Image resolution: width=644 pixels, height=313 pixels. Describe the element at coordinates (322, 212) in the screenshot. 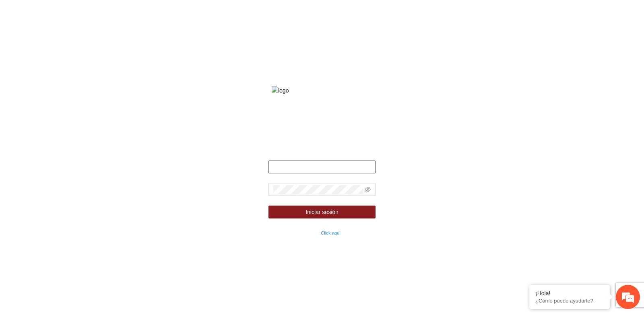

I see `span: Iniciar sesión` at that location.